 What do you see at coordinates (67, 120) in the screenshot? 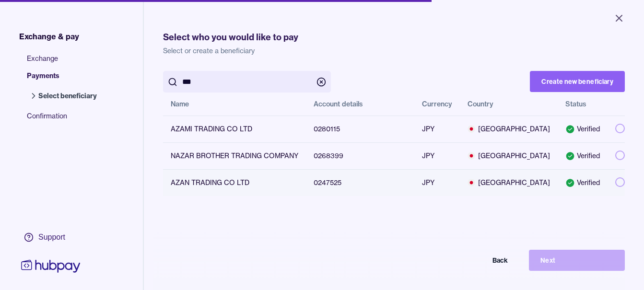
I see `span: Confirmation` at bounding box center [67, 120].